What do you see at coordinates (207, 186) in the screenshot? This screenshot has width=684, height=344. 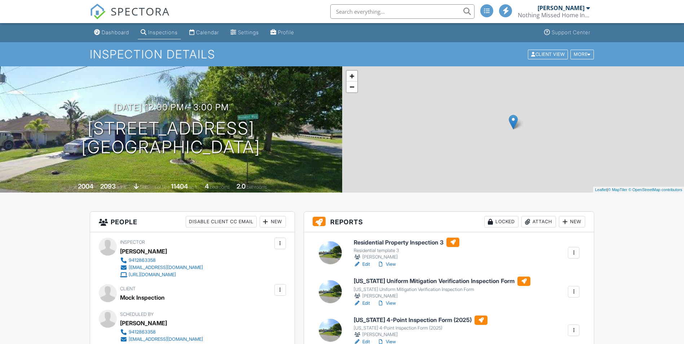 I see `div: 4` at bounding box center [207, 186].